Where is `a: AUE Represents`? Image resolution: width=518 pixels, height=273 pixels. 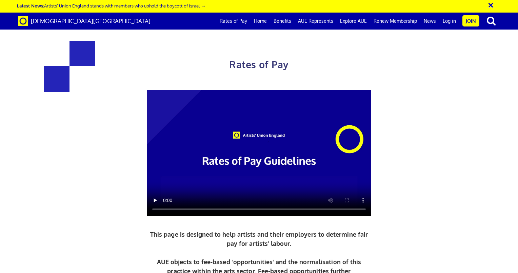 a: AUE Represents is located at coordinates (316, 21).